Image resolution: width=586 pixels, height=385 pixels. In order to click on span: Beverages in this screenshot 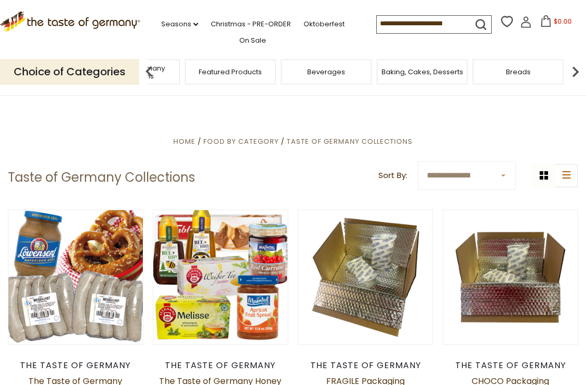, I will do `click(326, 72)`.